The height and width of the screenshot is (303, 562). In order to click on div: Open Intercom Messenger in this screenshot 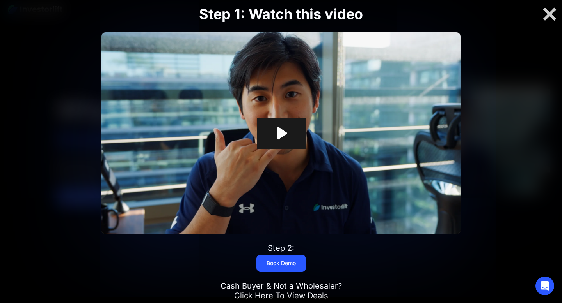, I will do `click(545, 286)`.